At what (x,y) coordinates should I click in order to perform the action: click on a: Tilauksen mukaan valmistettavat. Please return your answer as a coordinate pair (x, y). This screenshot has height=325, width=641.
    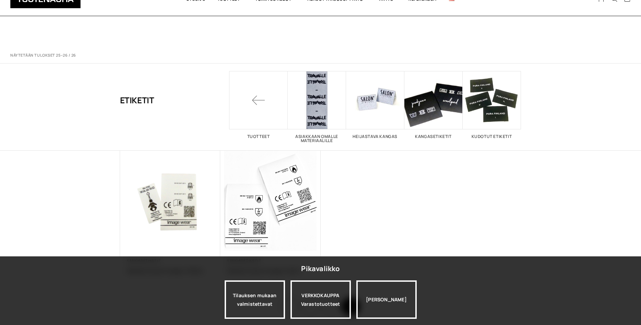
    Looking at the image, I should click on (255, 299).